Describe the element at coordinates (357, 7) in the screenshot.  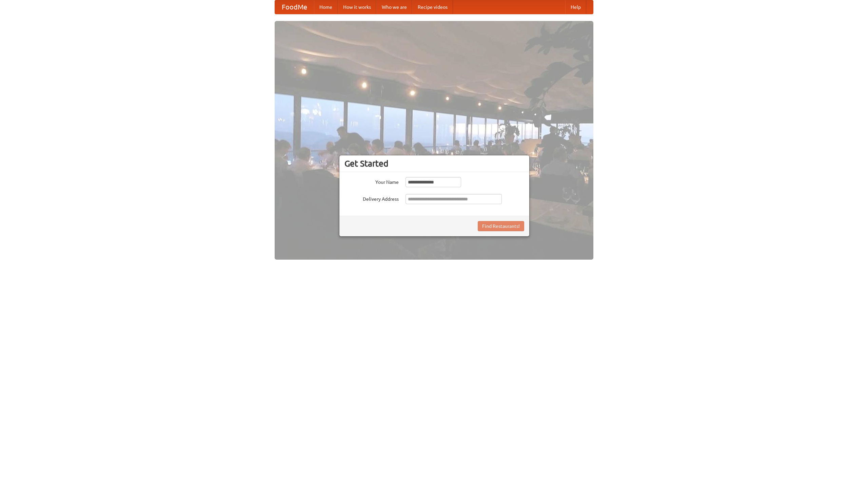
I see `a: How it works` at that location.